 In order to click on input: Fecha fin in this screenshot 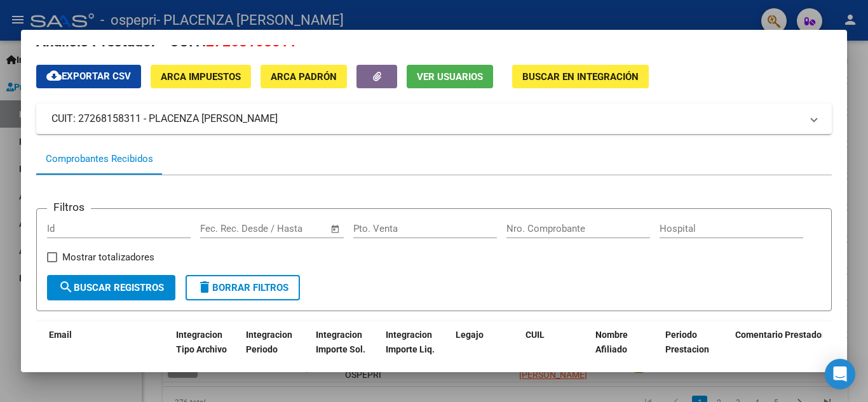, I will do `click(293, 228)`.